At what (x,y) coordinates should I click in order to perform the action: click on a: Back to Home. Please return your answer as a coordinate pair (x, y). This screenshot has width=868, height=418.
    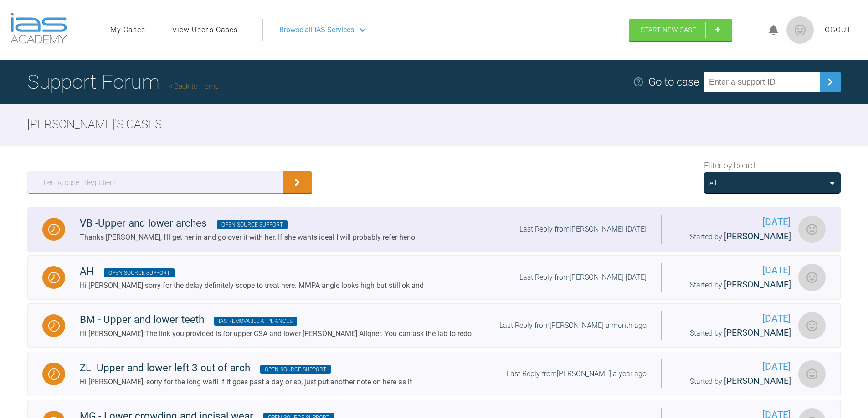
    Looking at the image, I should click on (193, 86).